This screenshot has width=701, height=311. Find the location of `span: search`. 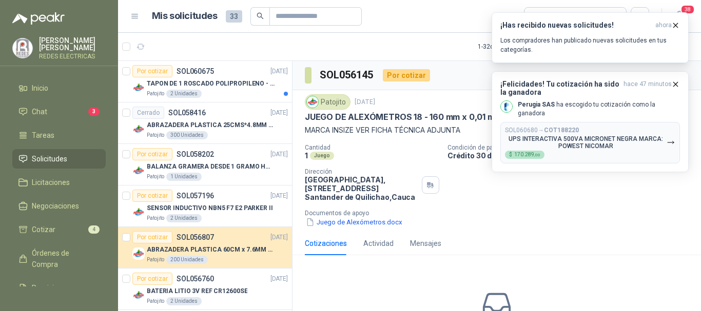

span: search is located at coordinates (260, 16).